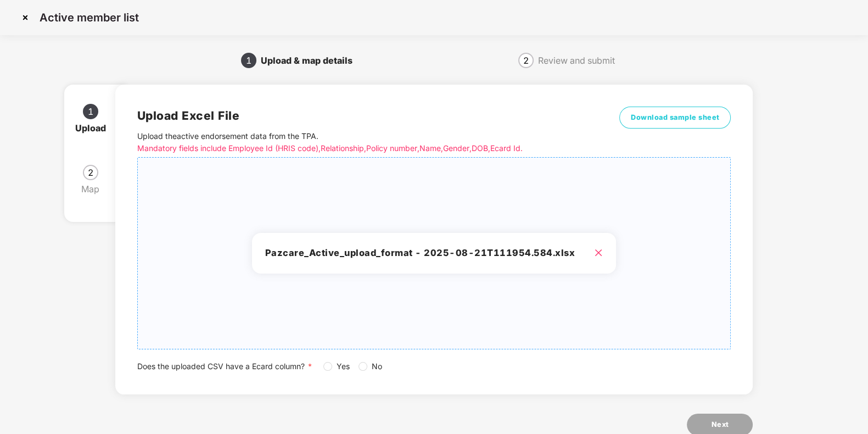 The height and width of the screenshot is (434, 868). What do you see at coordinates (675, 118) in the screenshot?
I see `span: Download sample sheet` at bounding box center [675, 118].